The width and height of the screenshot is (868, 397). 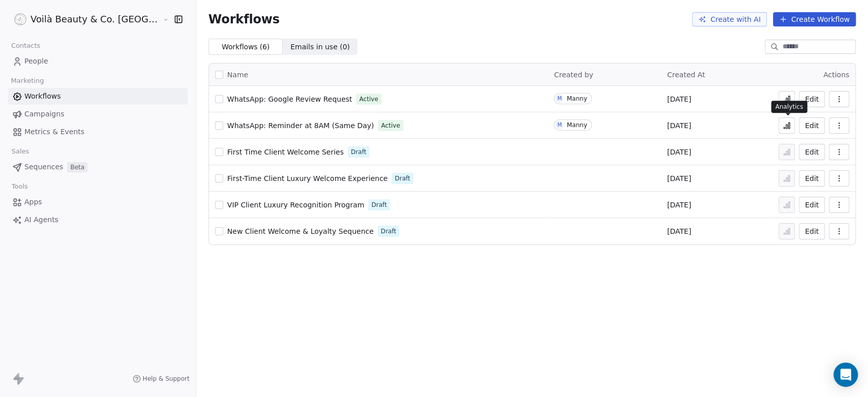 I want to click on a: WhatsApp: Reminder at 8AM (Same Day), so click(x=300, y=125).